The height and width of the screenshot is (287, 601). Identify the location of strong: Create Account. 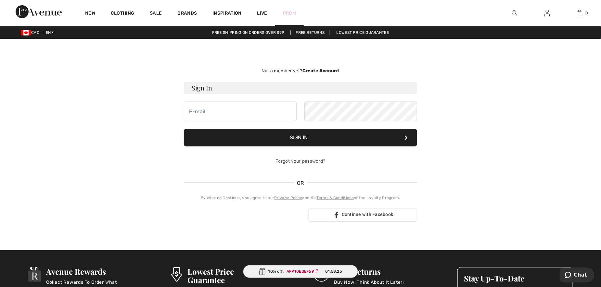
(321, 71).